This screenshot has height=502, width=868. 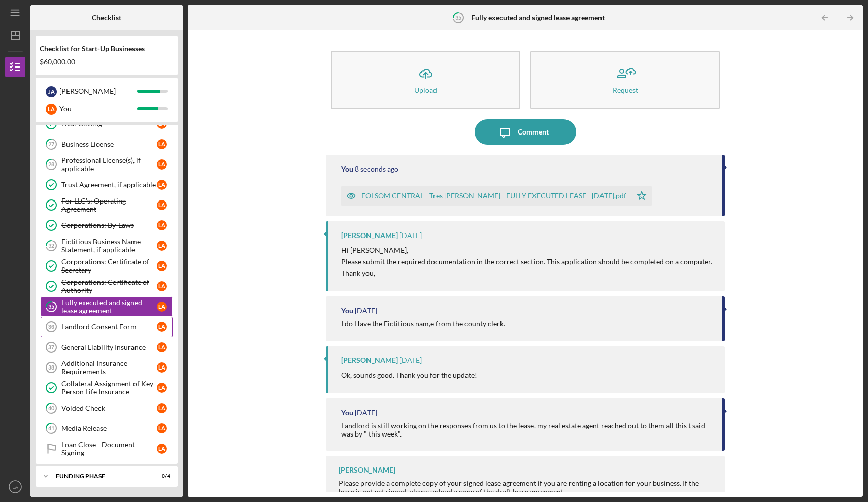 What do you see at coordinates (107, 389) in the screenshot?
I see `a: Collateral Assignment of Key Person Life InsuranceLA` at bounding box center [107, 389].